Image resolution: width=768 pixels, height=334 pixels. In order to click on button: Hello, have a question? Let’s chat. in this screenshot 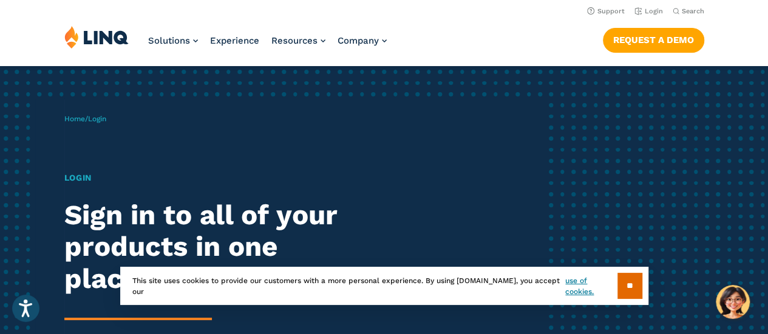, I will do `click(732, 302)`.